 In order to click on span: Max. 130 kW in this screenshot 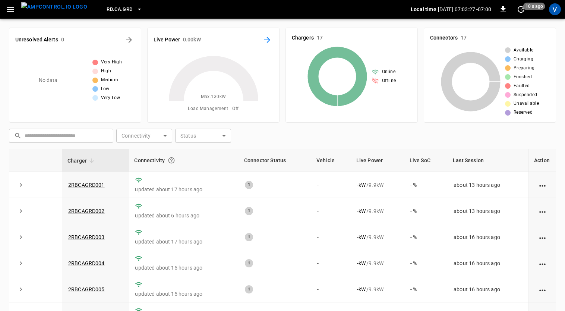, I will do `click(214, 97)`.